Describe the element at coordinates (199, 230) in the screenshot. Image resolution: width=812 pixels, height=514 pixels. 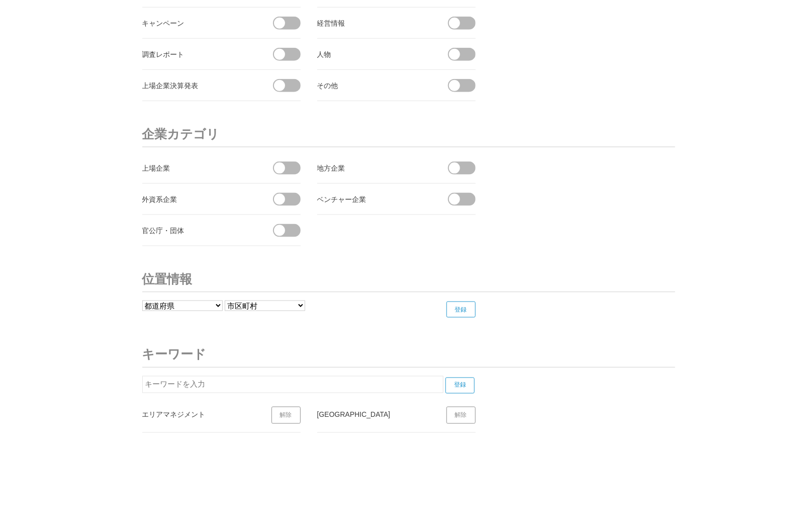
I see `div: 官公庁・団体` at that location.